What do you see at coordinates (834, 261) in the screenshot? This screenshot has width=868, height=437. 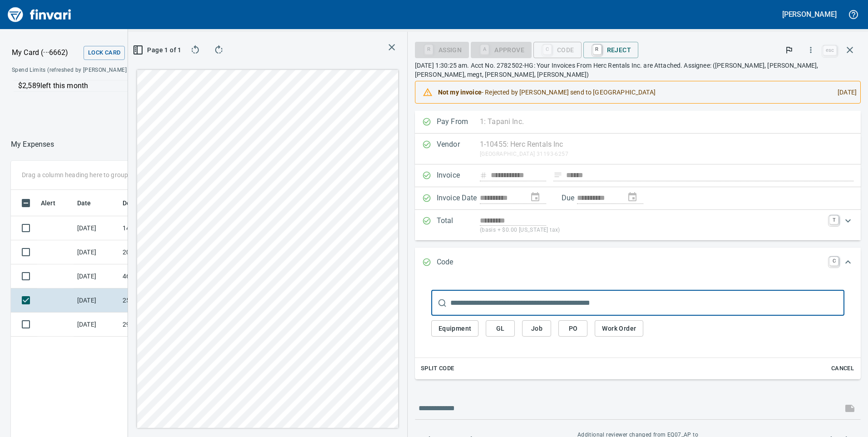 I see `a: C` at bounding box center [834, 261].